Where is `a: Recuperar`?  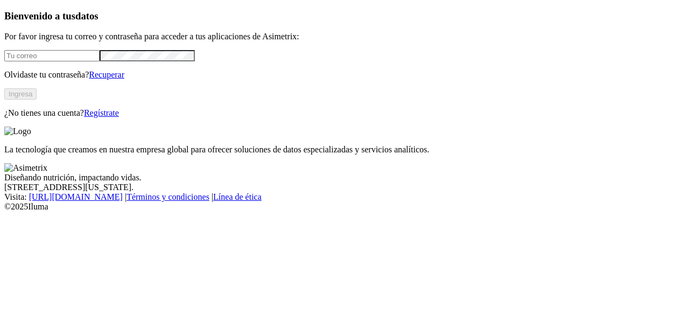 a: Recuperar is located at coordinates (107, 74).